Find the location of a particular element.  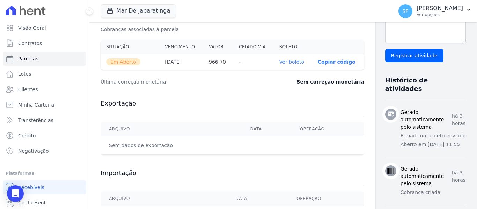

span: Em Aberto is located at coordinates (123, 62).